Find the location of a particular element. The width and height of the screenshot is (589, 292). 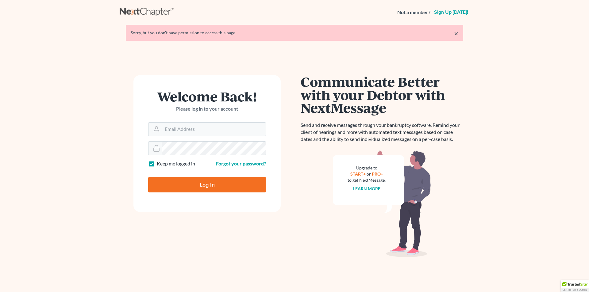

input: Email Address is located at coordinates (214, 129).